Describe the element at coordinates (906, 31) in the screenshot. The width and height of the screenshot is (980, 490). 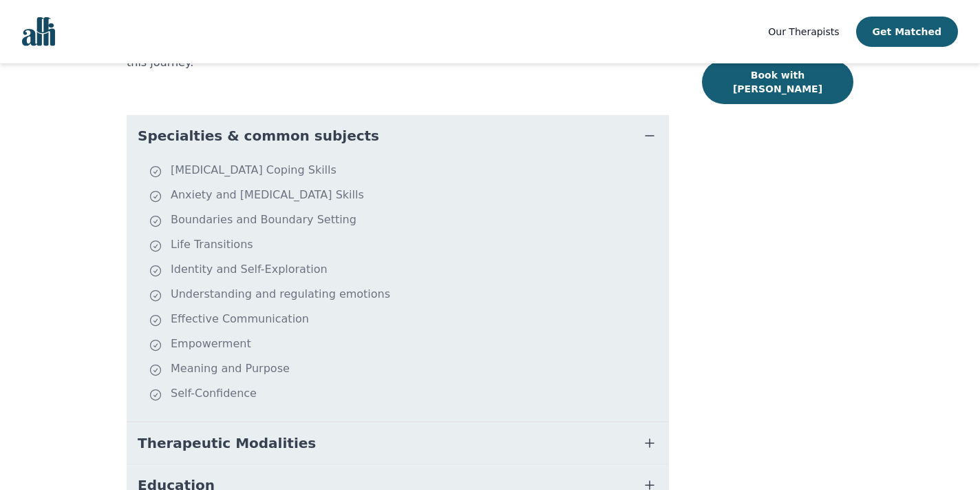
I see `button: Get Matched` at that location.